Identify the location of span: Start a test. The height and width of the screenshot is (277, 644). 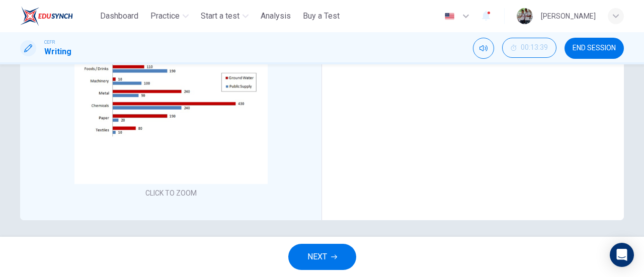
(220, 16).